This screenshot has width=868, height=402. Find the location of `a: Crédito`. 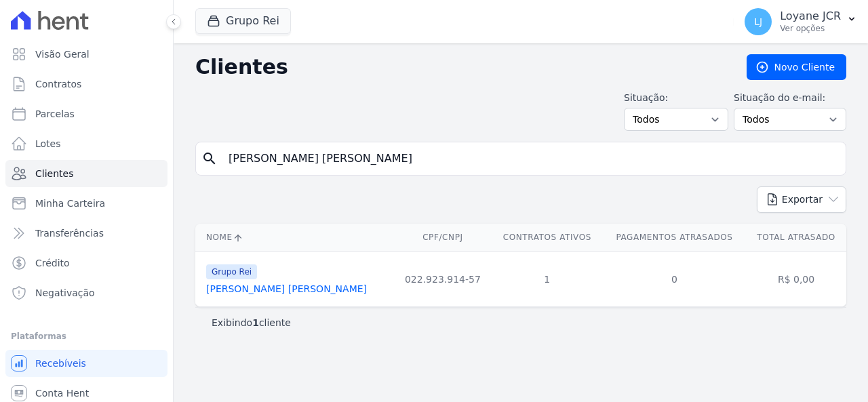

a: Crédito is located at coordinates (87, 263).